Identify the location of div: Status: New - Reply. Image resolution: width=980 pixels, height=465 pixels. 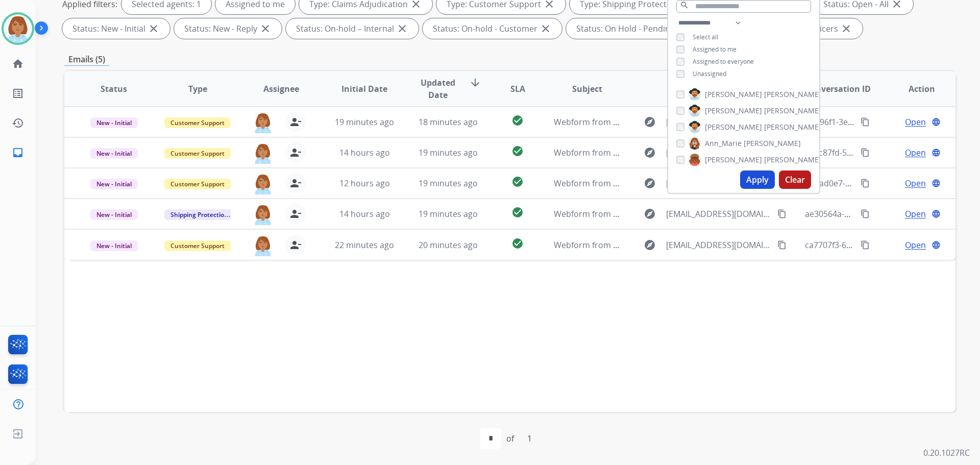
(228, 29).